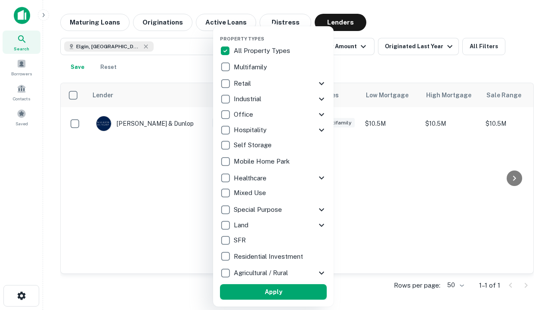  I want to click on div: Special Purpose, so click(273, 210).